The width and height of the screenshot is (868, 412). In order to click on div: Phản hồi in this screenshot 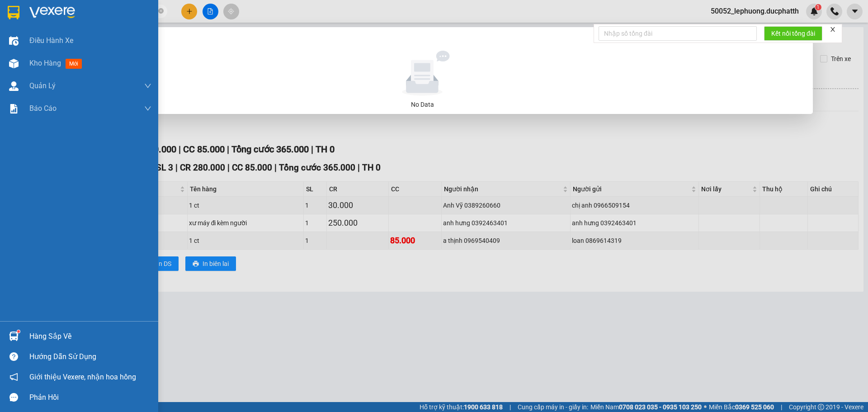, I will do `click(90, 397)`.